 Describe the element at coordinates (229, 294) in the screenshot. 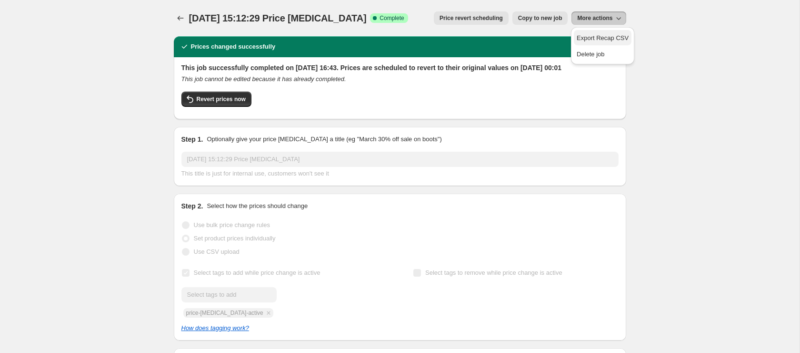

I see `input: Select tags to add` at that location.